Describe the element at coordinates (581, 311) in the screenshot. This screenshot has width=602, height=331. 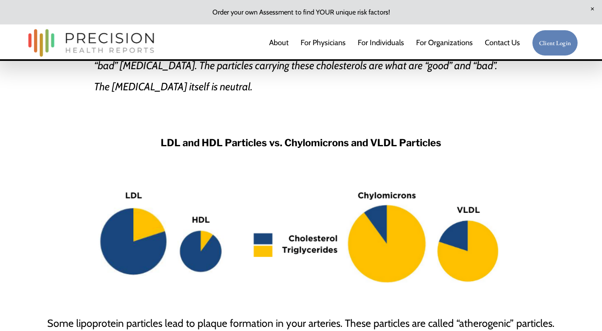
I see `div: Chat Widget` at that location.